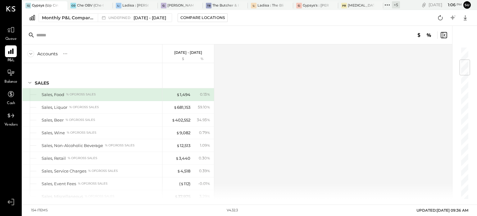 The width and height of the screenshot is (477, 216). What do you see at coordinates (467, 5) in the screenshot?
I see `button: su` at bounding box center [467, 5].